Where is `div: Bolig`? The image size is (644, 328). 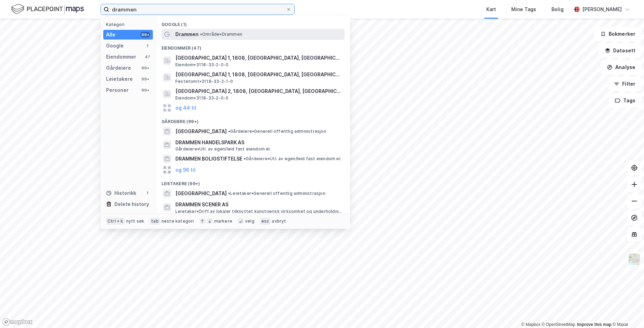 div: Bolig is located at coordinates (557, 10).